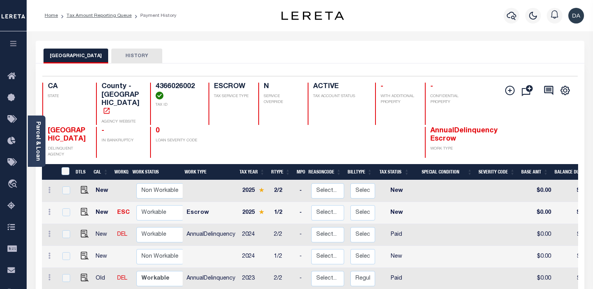 The image size is (593, 289). What do you see at coordinates (14, 185) in the screenshot?
I see `i: travel_explore` at bounding box center [14, 185].